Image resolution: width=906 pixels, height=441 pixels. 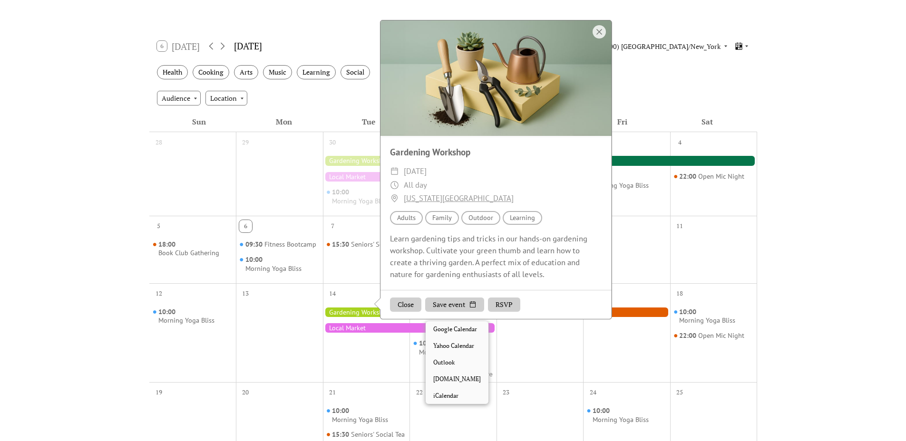 What do you see at coordinates (457, 346) in the screenshot?
I see `a: Yahoo Calendar` at bounding box center [457, 346].